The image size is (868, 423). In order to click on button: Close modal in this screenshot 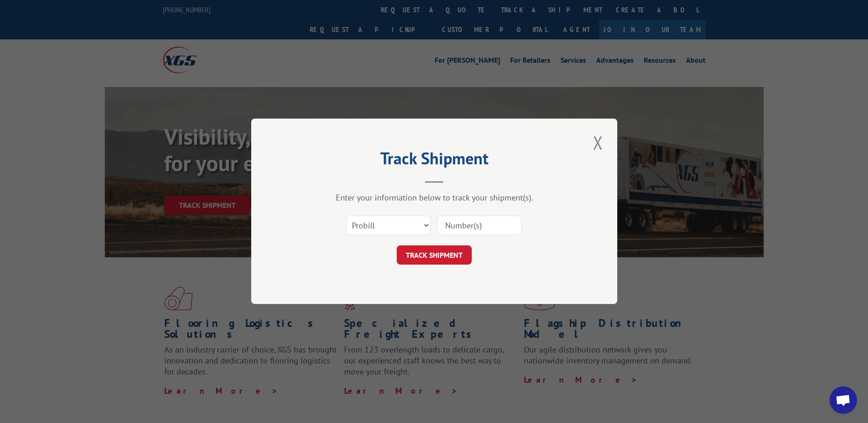, I will do `click(598, 142)`.